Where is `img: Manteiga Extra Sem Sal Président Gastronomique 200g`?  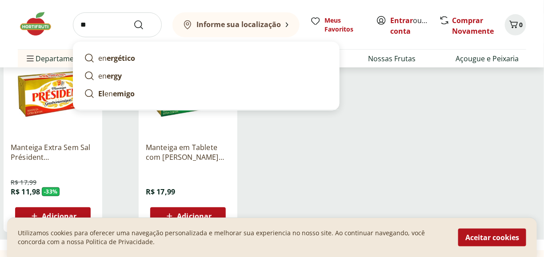
img: Manteiga Extra Sem Sal Président Gastronomique 200g is located at coordinates (53, 93).